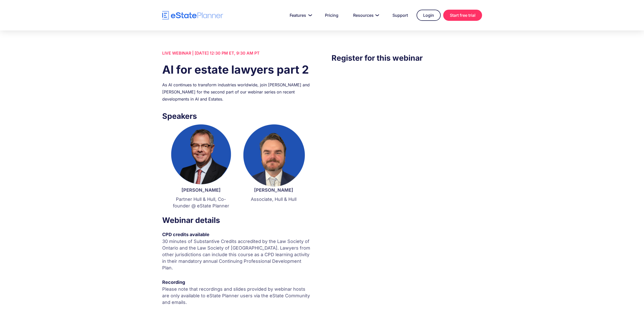 The image size is (644, 326). What do you see at coordinates (274, 199) in the screenshot?
I see `p: Associate, Hull & Hull` at bounding box center [274, 199].